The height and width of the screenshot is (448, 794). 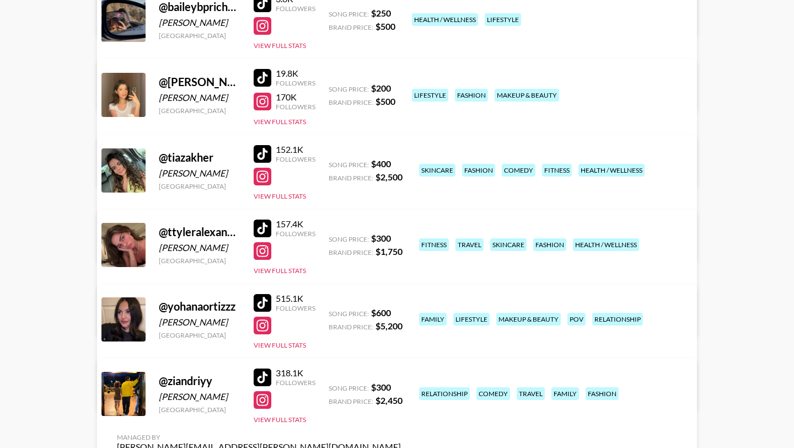 What do you see at coordinates (381, 163) in the screenshot?
I see `strong: $ 400` at bounding box center [381, 163].